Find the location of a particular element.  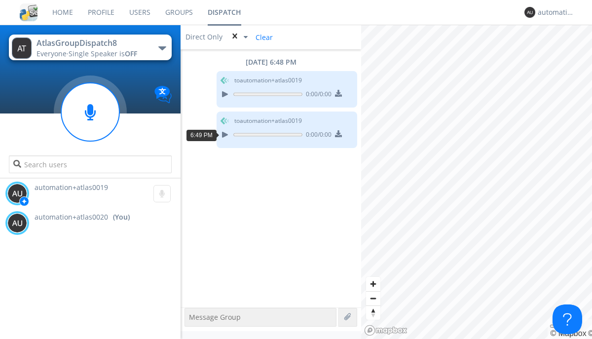

a: Mapbox logo is located at coordinates (386, 330).